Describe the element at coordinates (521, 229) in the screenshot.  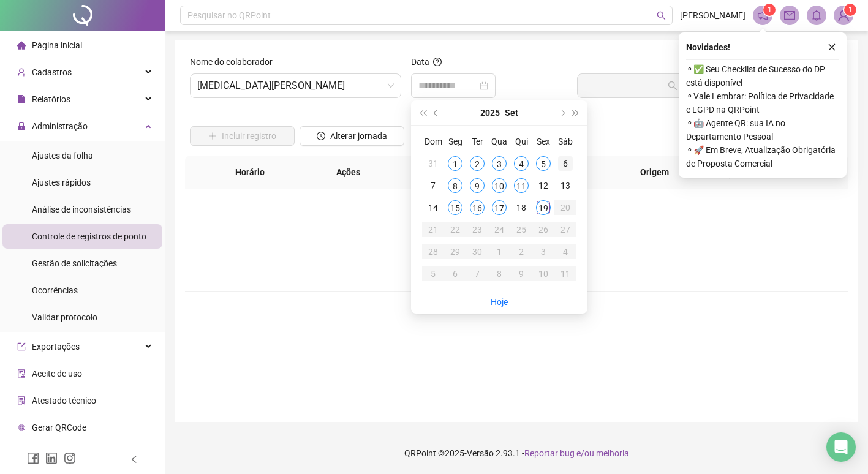
I see `td: 2025-09-25` at that location.